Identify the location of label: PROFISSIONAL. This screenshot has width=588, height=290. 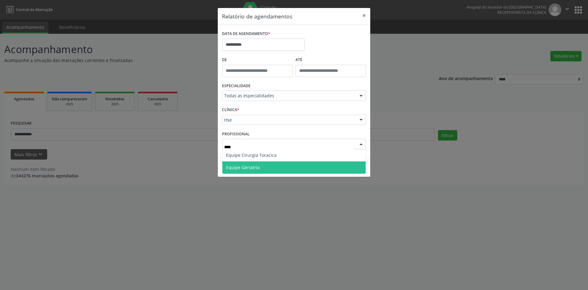
(236, 134).